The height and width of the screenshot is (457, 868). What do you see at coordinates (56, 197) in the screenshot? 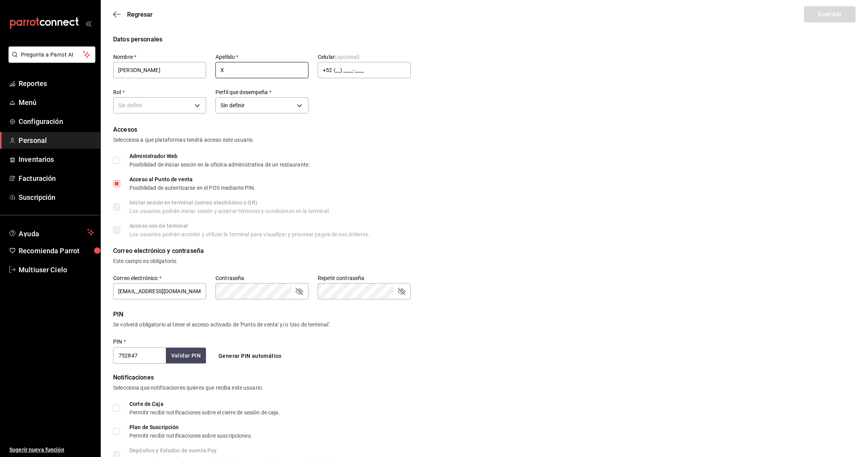
I see `span: Suscripción` at bounding box center [56, 197].